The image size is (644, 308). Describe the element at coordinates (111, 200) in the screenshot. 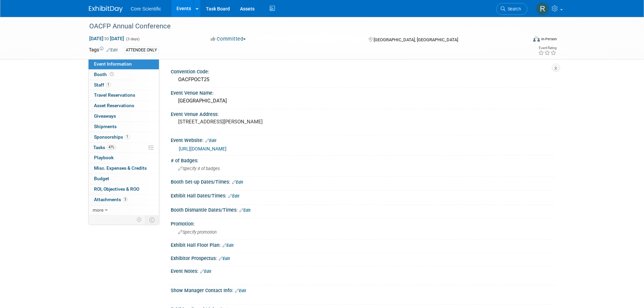

I see `span: Attachments` at that location.